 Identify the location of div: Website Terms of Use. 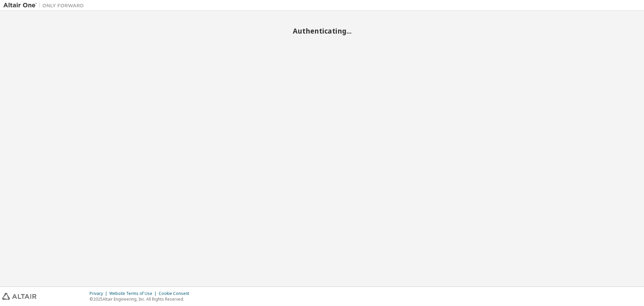
(134, 294).